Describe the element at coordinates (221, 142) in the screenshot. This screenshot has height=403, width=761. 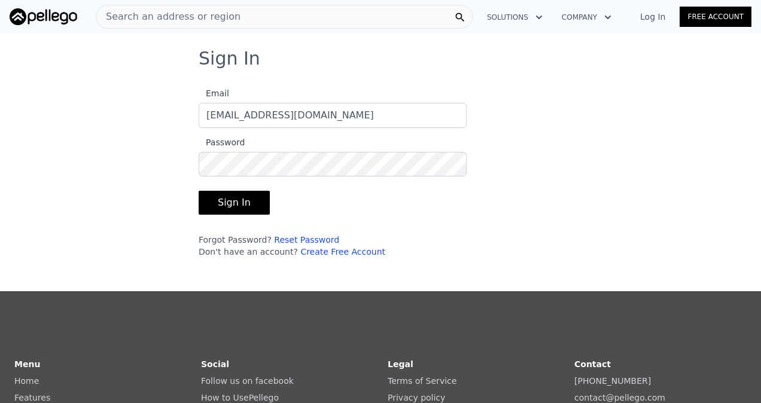
I see `span: Password` at that location.